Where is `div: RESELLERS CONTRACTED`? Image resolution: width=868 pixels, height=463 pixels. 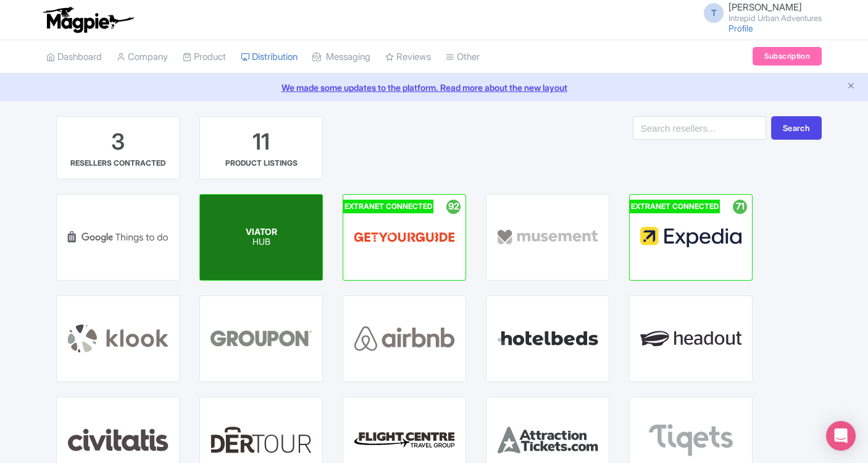 div: RESELLERS CONTRACTED is located at coordinates (118, 163).